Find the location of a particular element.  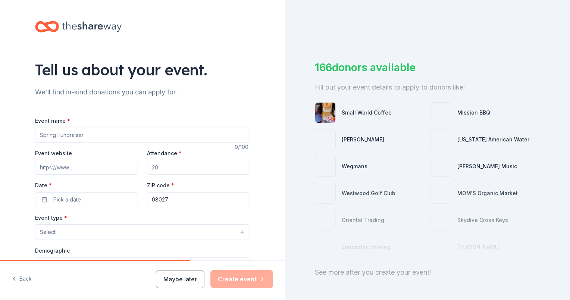

div: Small World Coffee is located at coordinates (367, 113).